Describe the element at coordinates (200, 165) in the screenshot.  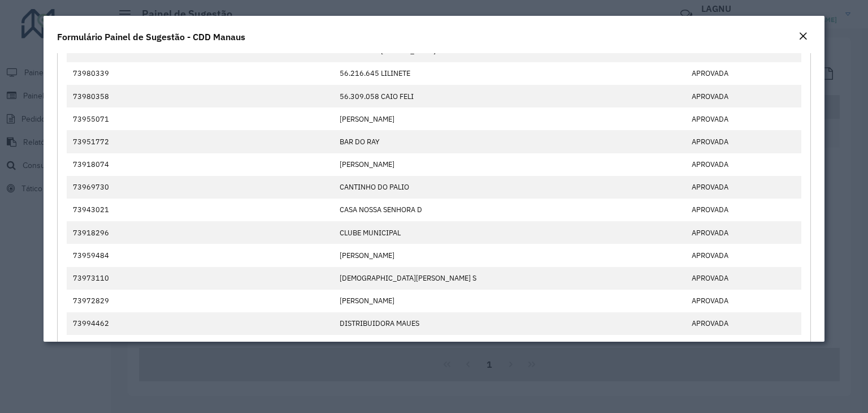
I see `td: 73918074` at that location.